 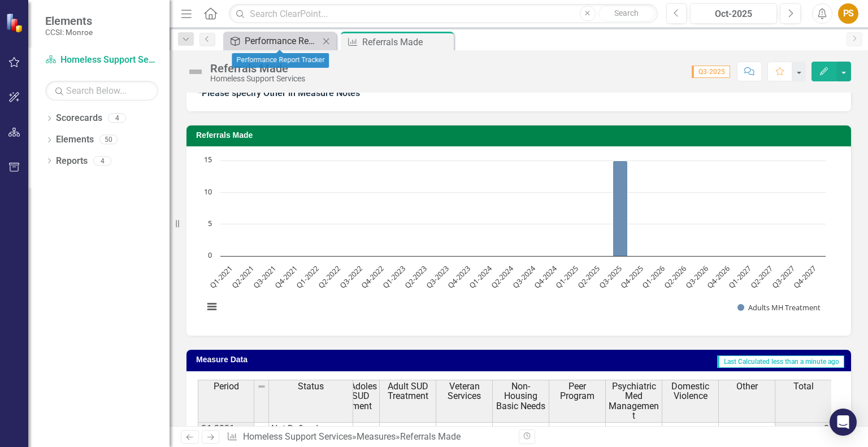 What do you see at coordinates (524, 277) in the screenshot?
I see `text: Q3-2024` at bounding box center [524, 277].